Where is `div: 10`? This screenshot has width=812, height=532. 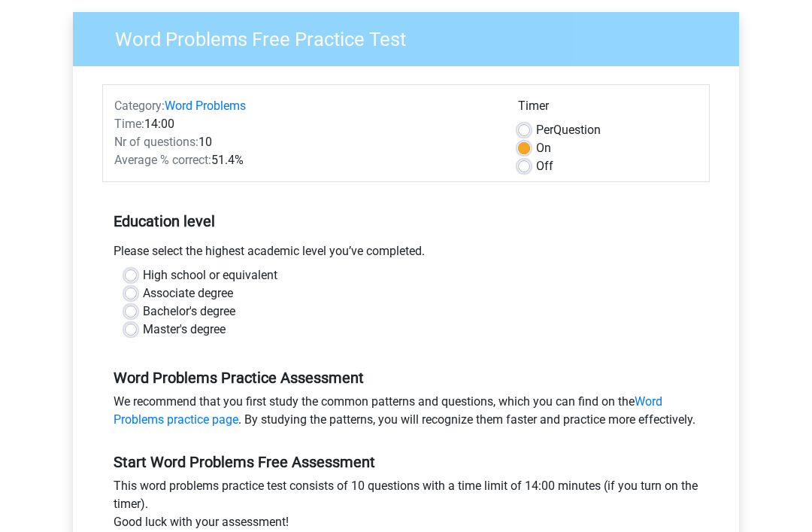 div: 10 is located at coordinates (305, 142).